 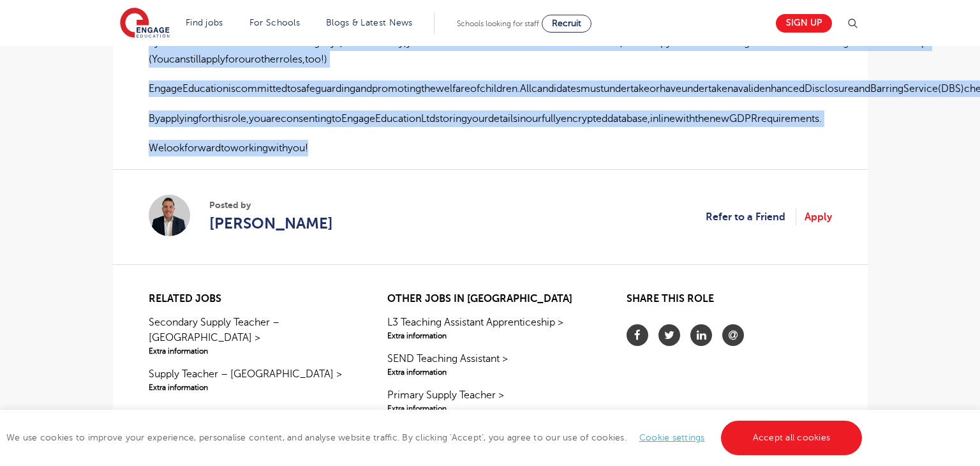 What do you see at coordinates (729, 302) in the screenshot?
I see `h2: Share this role` at bounding box center [729, 302].